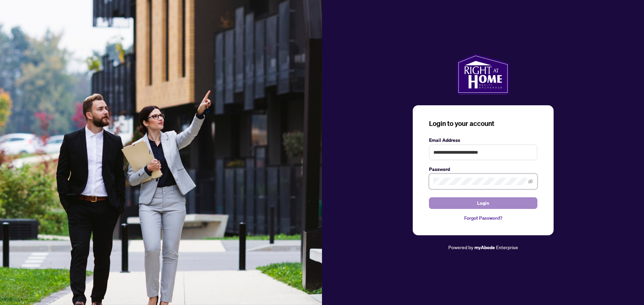 This screenshot has width=644, height=305. I want to click on button: Login, so click(483, 203).